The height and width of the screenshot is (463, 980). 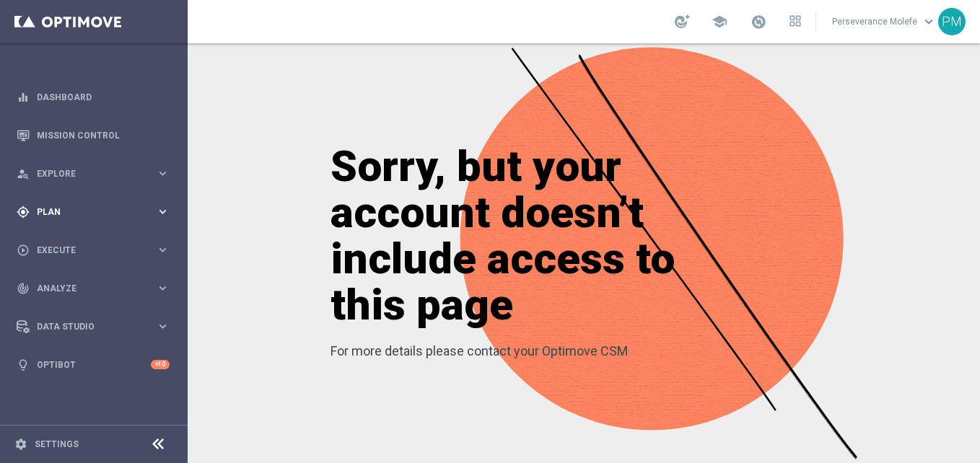 What do you see at coordinates (929, 21) in the screenshot?
I see `span: keyboard_arrow_down` at bounding box center [929, 21].